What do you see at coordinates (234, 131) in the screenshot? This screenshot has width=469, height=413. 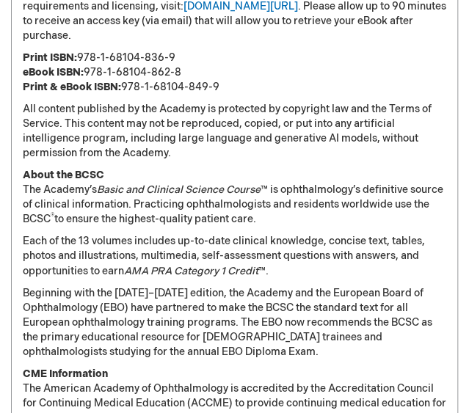 I see `p: All content published by the Academy is protected by copyright law and the Terms of Service. This...` at bounding box center [234, 131].